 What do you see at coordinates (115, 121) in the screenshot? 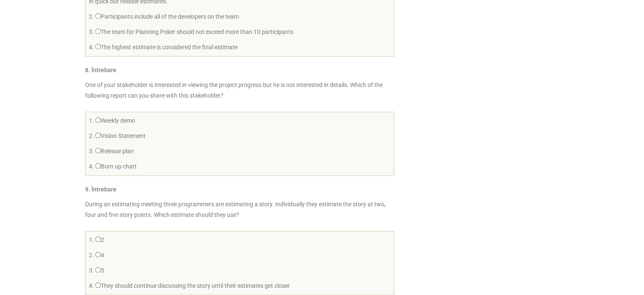
I see `label: Weekly demo` at bounding box center [115, 121].